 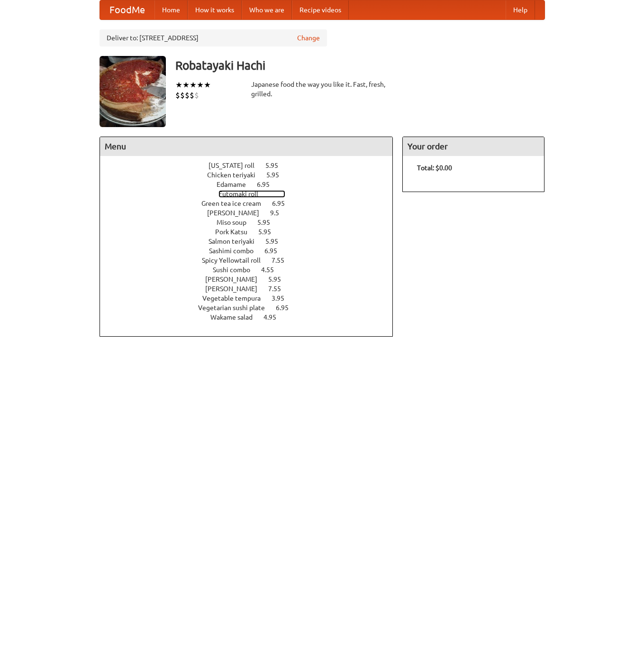 I want to click on a: FoodMe, so click(x=127, y=10).